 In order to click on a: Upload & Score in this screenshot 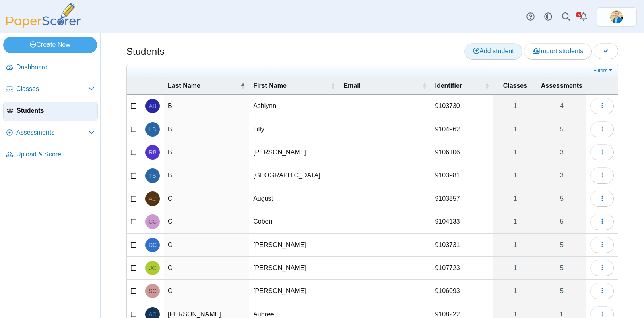, I will do `click(50, 155)`.